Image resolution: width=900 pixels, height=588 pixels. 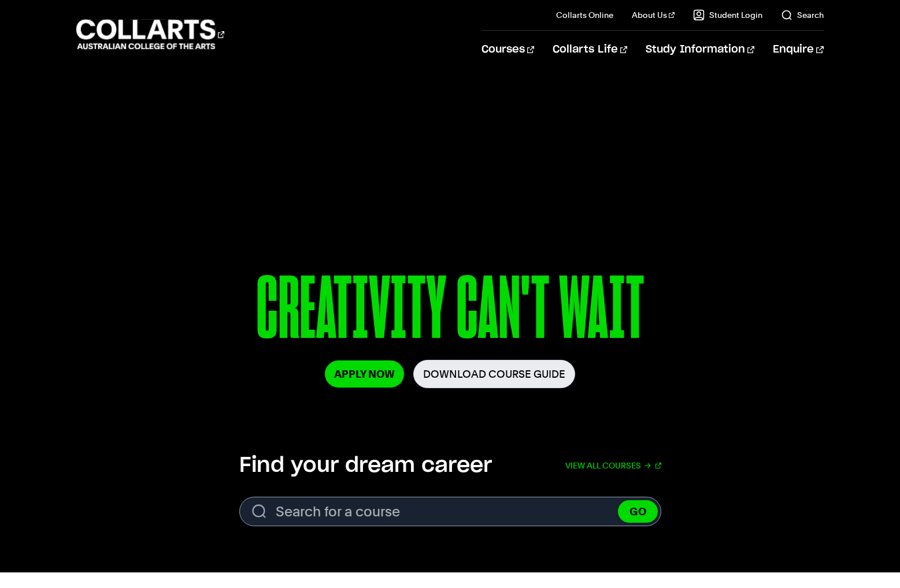 I want to click on a: Enquire, so click(x=798, y=50).